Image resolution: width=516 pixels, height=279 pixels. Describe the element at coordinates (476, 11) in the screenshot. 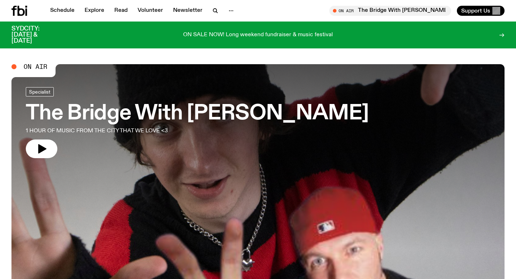

I see `span: Support Us` at that location.